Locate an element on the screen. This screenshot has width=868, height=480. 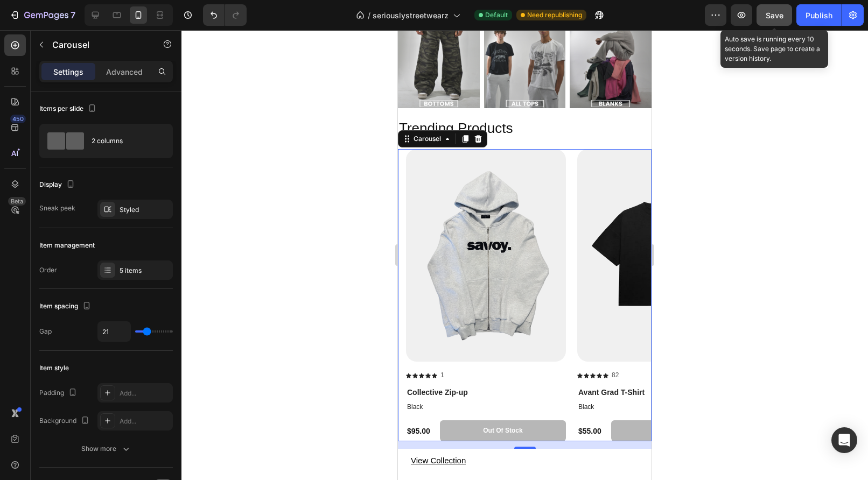
div: Item spacing is located at coordinates (66, 306).